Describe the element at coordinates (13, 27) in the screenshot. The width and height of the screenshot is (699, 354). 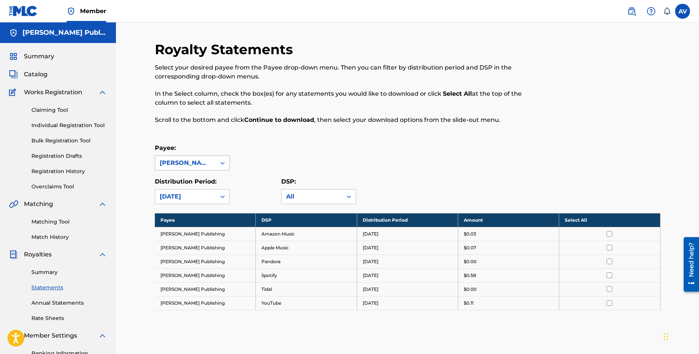
I see `div: Need help?` at that location.